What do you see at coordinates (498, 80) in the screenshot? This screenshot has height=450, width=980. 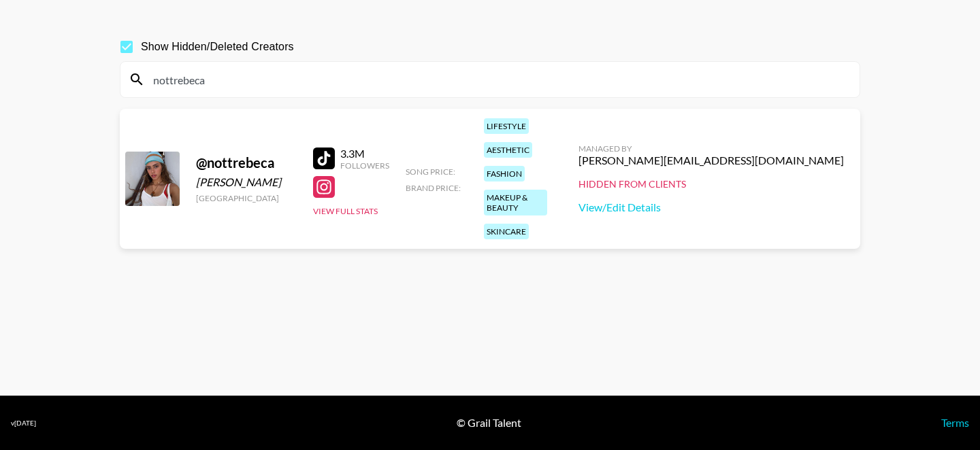 I see `input: Search by User Name` at bounding box center [498, 80].